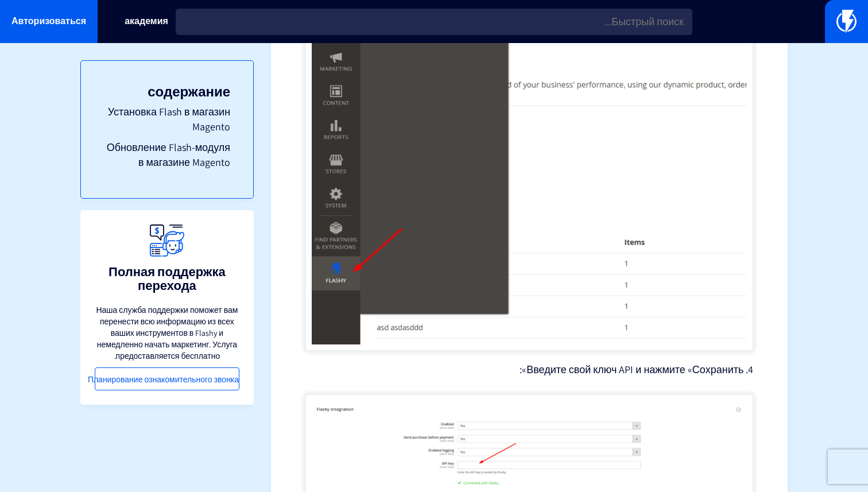 The width and height of the screenshot is (868, 492). What do you see at coordinates (163, 380) in the screenshot?
I see `font: Планирование ознакомительного звонка` at bounding box center [163, 380].